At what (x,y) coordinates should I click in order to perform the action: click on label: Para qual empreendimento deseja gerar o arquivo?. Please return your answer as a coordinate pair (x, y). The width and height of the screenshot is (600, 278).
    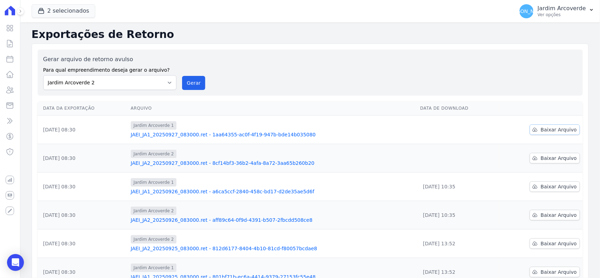
    Looking at the image, I should click on (110, 69).